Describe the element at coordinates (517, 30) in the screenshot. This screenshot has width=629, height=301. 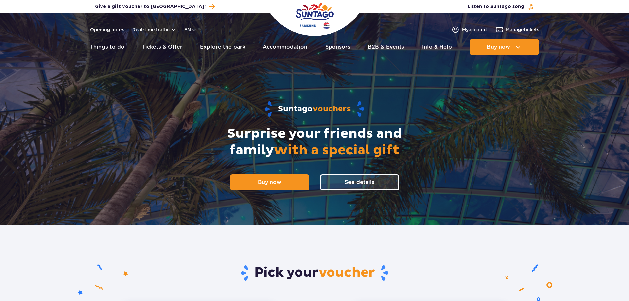
I see `a: Managetickets` at that location.